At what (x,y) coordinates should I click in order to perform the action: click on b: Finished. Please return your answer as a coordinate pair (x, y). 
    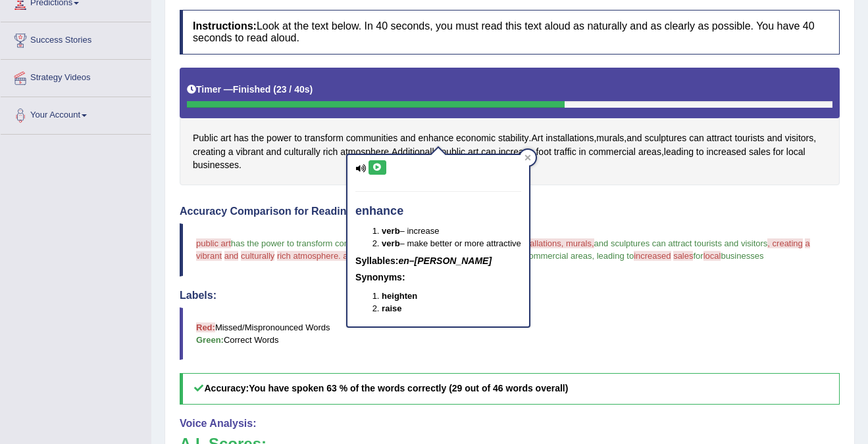
    Looking at the image, I should click on (252, 89).